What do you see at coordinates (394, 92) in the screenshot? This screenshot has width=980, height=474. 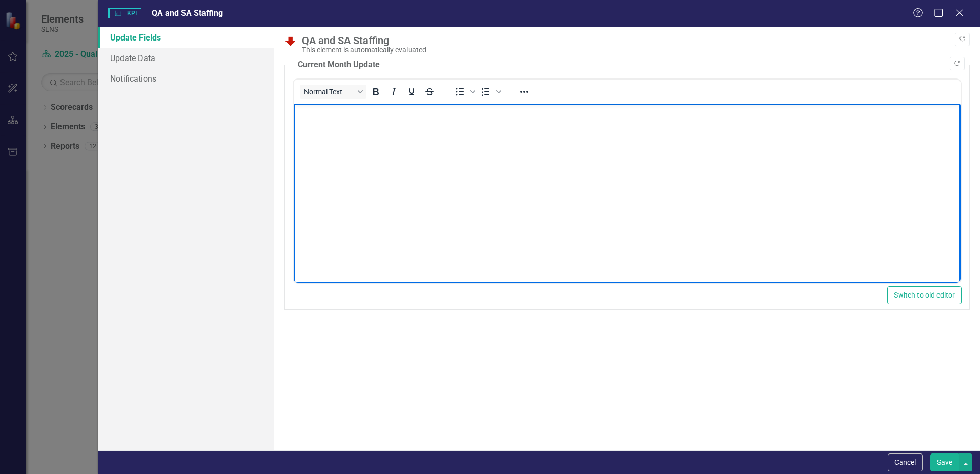 I see `button: Italic` at bounding box center [394, 92].